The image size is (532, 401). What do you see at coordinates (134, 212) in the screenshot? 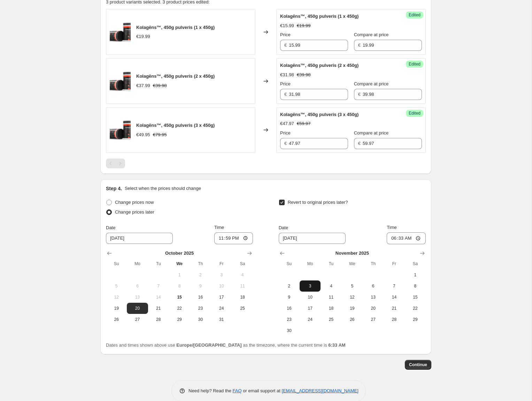
I see `span: Change prices later` at bounding box center [134, 212].